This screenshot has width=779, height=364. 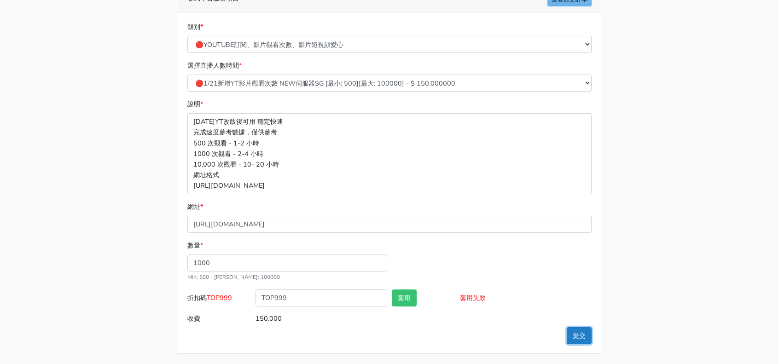 I want to click on label: 選擇直播人數時間, so click(x=215, y=65).